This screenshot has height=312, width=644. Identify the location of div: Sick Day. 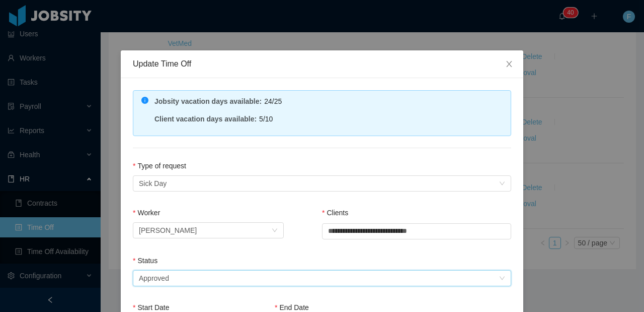
(152, 184).